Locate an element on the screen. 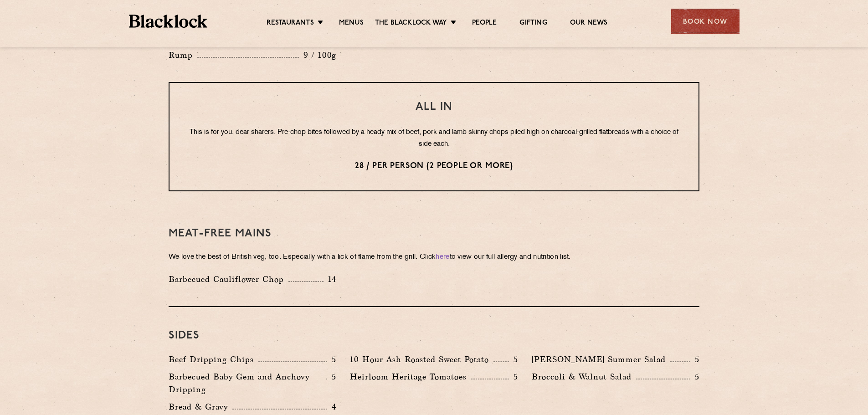 The width and height of the screenshot is (868, 415). p: 28 / per person (2 people or more) is located at coordinates (434, 167).